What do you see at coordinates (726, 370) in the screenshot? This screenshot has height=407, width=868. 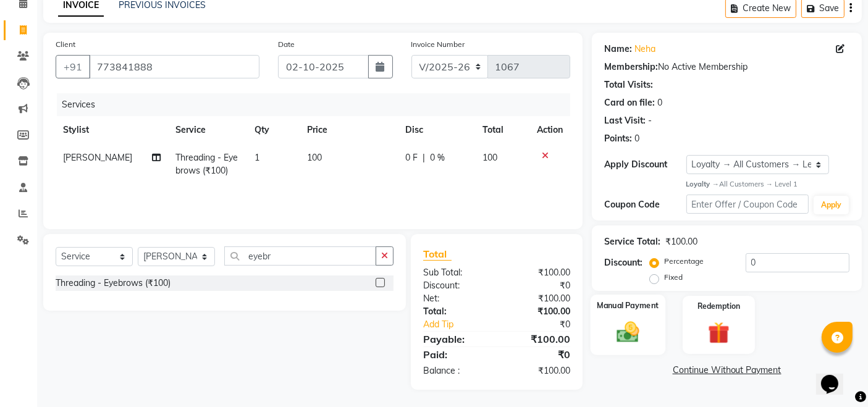 I see `a: Continue Without Payment` at bounding box center [726, 370].